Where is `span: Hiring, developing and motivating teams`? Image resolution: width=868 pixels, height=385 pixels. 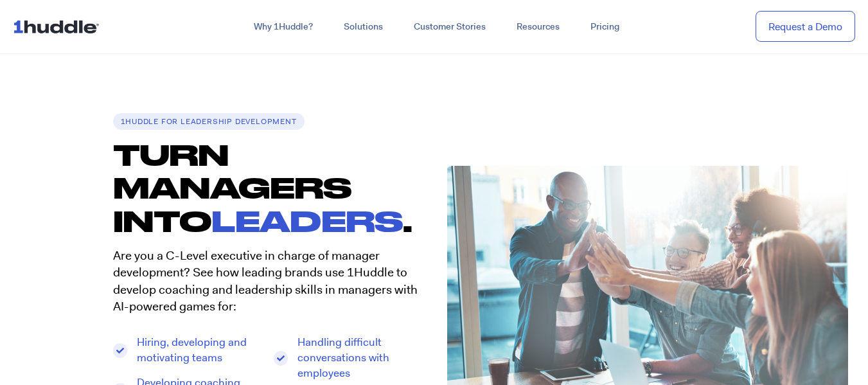
span: Hiring, developing and motivating teams is located at coordinates (197, 350).